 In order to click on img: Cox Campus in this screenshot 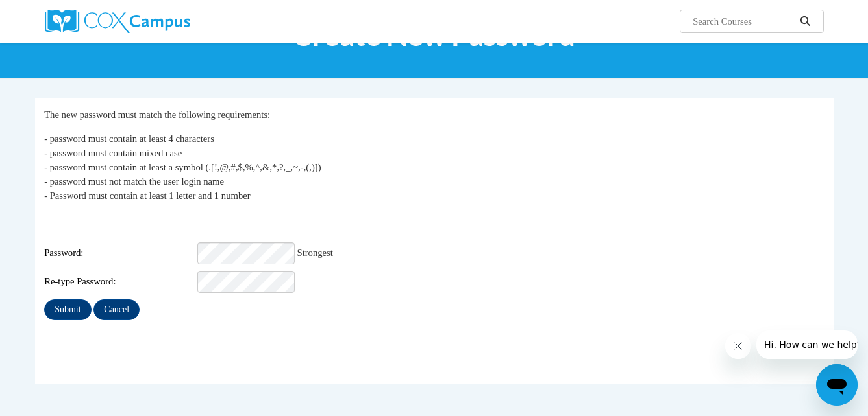, I will do `click(118, 21)`.